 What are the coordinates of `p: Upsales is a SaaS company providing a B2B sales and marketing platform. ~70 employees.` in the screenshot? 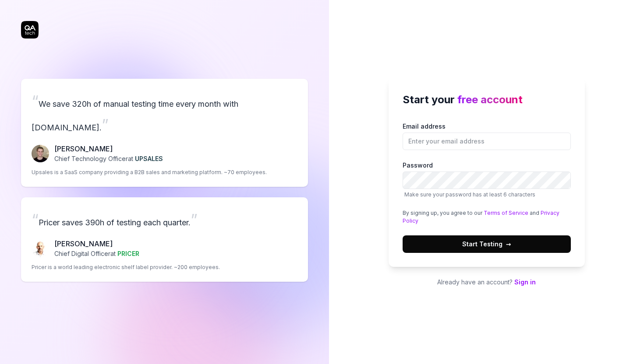 It's located at (149, 173).